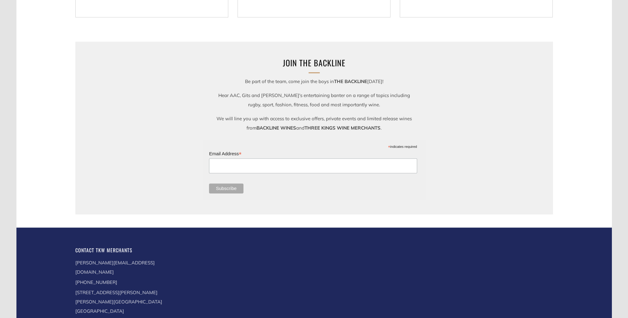 Image resolution: width=628 pixels, height=318 pixels. I want to click on strong: BACKLINE WINES, so click(276, 128).